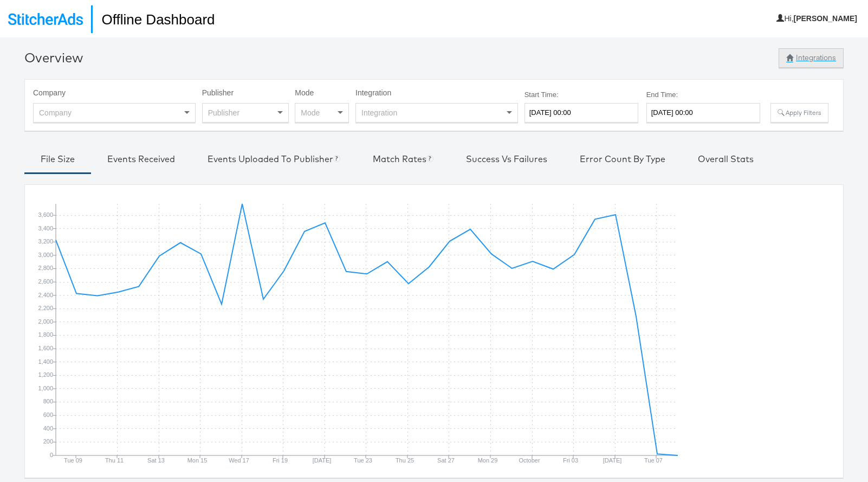 The image size is (868, 482). Describe the element at coordinates (653, 460) in the screenshot. I see `text: Tue 07` at that location.